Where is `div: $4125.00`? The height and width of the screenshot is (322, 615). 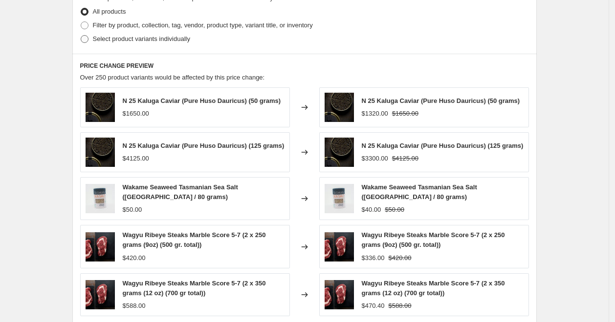 div: $4125.00 is located at coordinates (136, 159).